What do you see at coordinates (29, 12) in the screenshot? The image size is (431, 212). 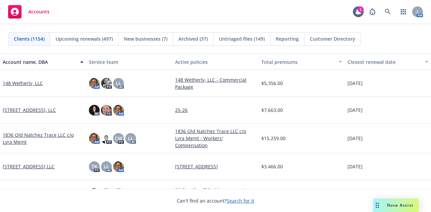 I see `a: Accounts` at bounding box center [29, 12].